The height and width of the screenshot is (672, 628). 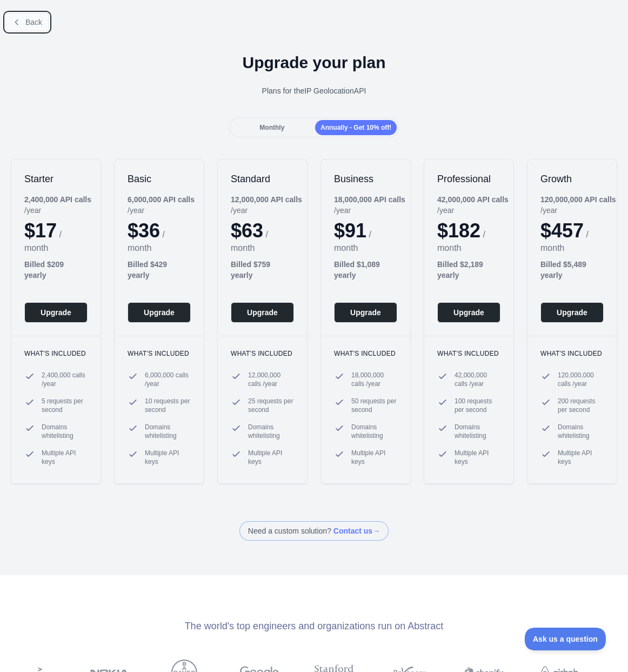 I want to click on span: 5 requests per second, so click(x=64, y=405).